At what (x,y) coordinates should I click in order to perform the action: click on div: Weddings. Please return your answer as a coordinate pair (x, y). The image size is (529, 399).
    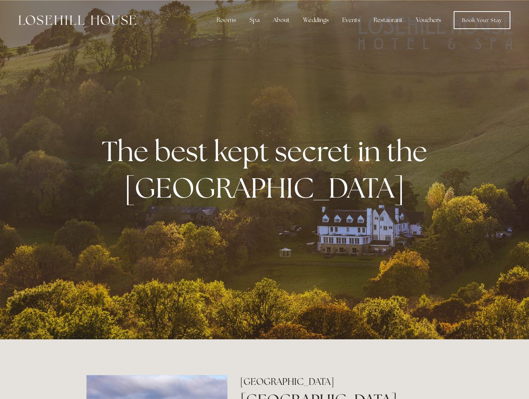
    Looking at the image, I should click on (316, 20).